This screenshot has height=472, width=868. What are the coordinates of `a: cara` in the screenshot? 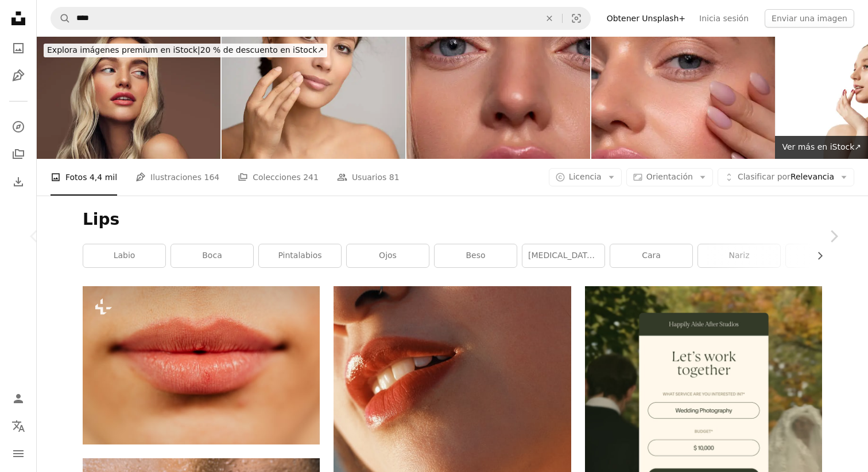 It's located at (651, 256).